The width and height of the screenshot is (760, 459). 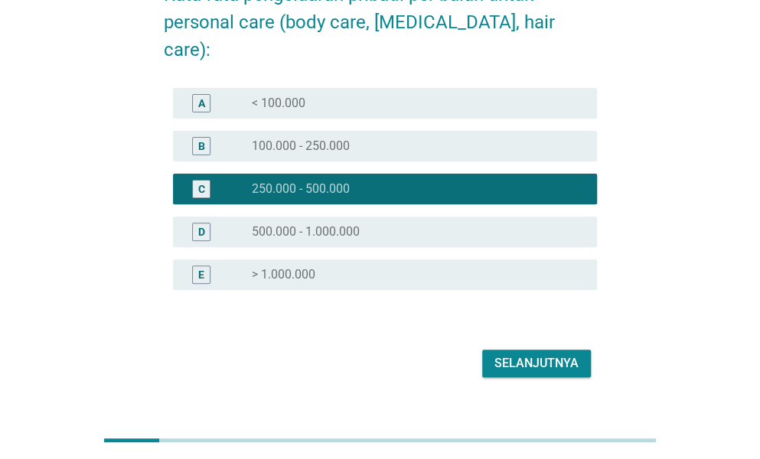 What do you see at coordinates (537, 364) in the screenshot?
I see `button: Selanjutnya` at bounding box center [537, 364].